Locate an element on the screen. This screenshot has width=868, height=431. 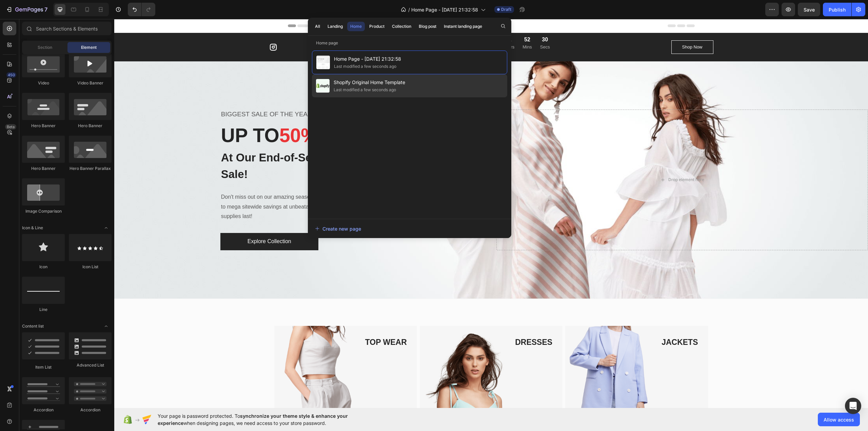
div: Home is located at coordinates (356, 26).